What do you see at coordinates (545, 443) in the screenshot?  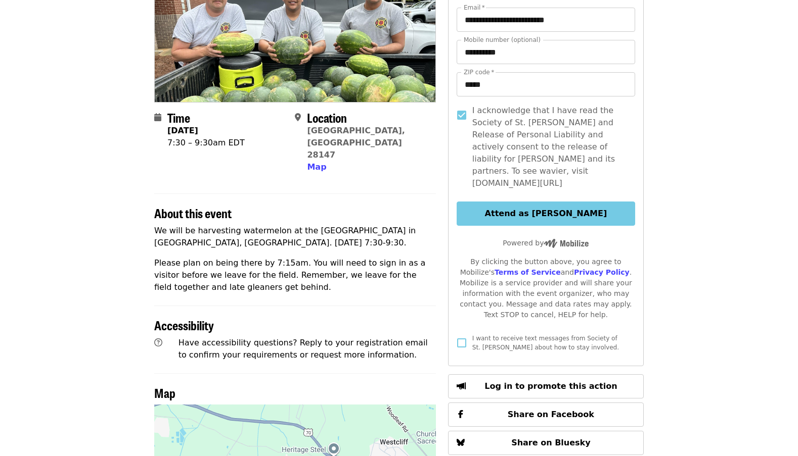 I see `button: Share on Bluesky` at bounding box center [545, 443].